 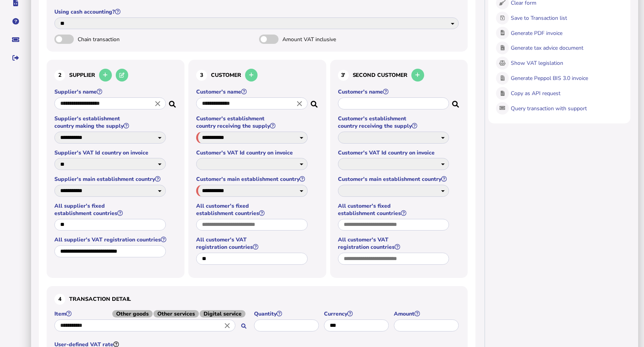 I want to click on span: Digital service, so click(x=222, y=314).